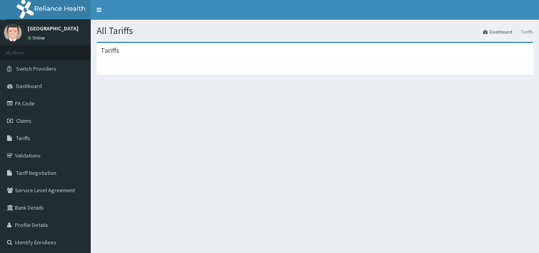  Describe the element at coordinates (37, 38) in the screenshot. I see `a: Online` at that location.